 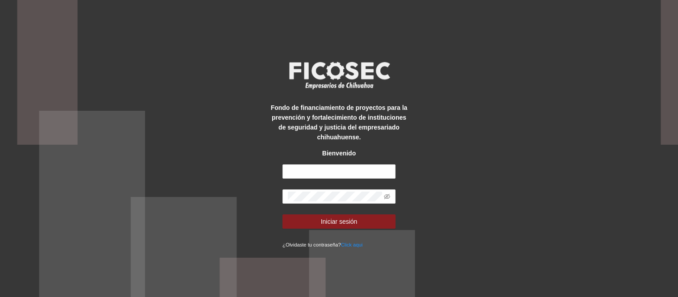 I want to click on a: Click aqui, so click(x=352, y=245).